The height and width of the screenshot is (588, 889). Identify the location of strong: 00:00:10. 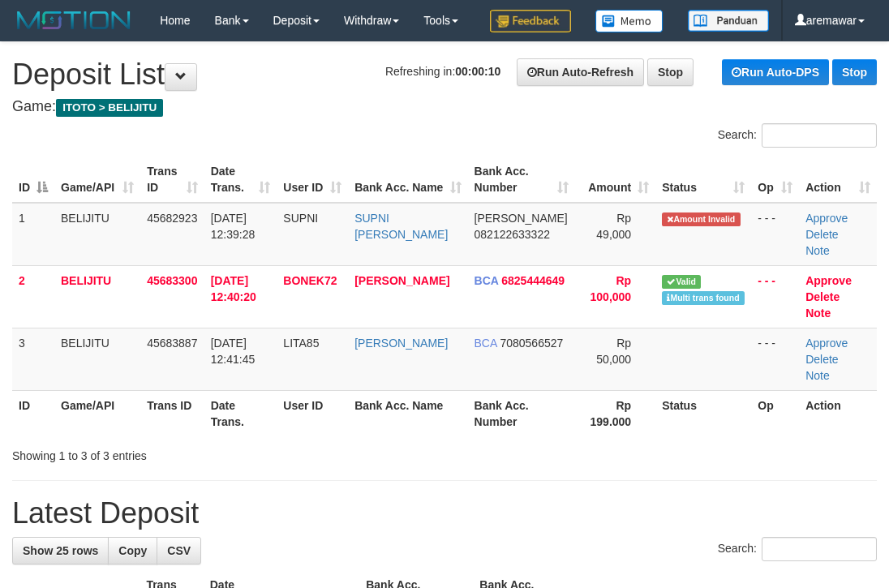
(477, 72).